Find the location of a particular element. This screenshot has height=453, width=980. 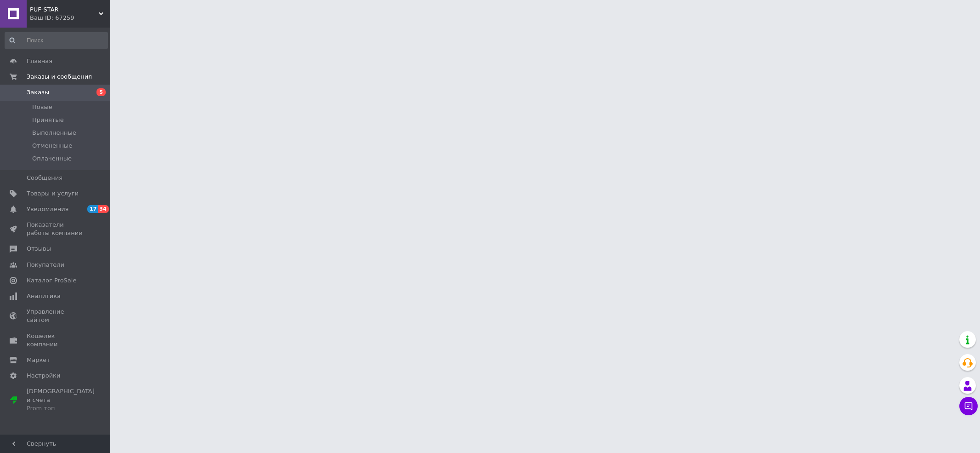

span: Оплаченные is located at coordinates (52, 159).